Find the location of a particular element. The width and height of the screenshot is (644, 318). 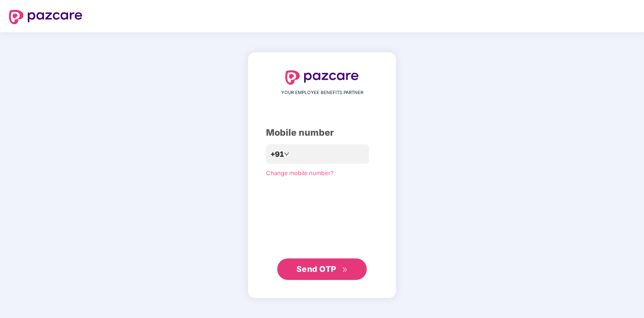

span: Change mobile number? is located at coordinates (299, 172).